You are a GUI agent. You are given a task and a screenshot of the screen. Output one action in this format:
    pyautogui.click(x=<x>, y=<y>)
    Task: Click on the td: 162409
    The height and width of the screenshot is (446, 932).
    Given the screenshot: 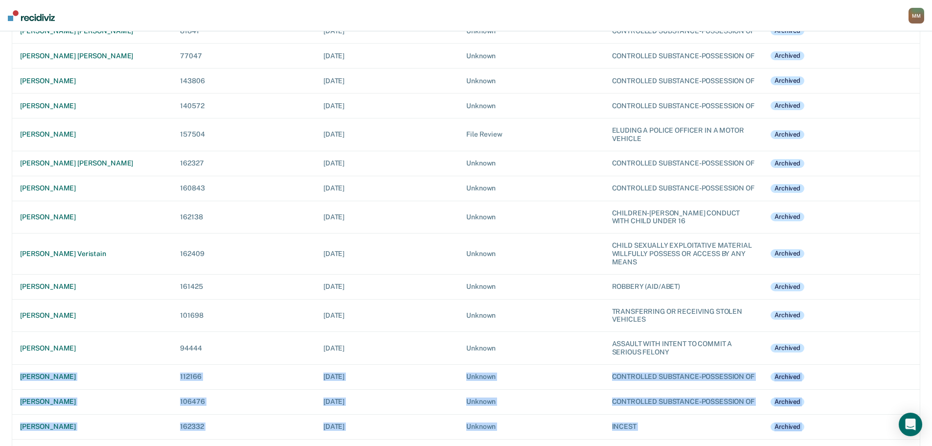 What is the action you would take?
    pyautogui.click(x=244, y=253)
    